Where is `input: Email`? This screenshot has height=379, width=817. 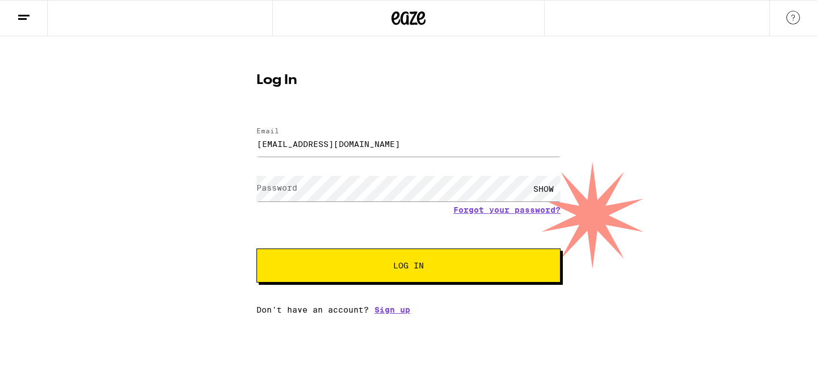 input: Email is located at coordinates (409, 144).